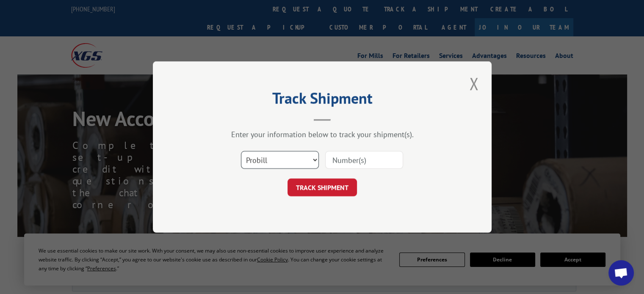 Image resolution: width=644 pixels, height=294 pixels. Describe the element at coordinates (322, 134) in the screenshot. I see `div: Enter your information below to track your shipment(s).` at that location.